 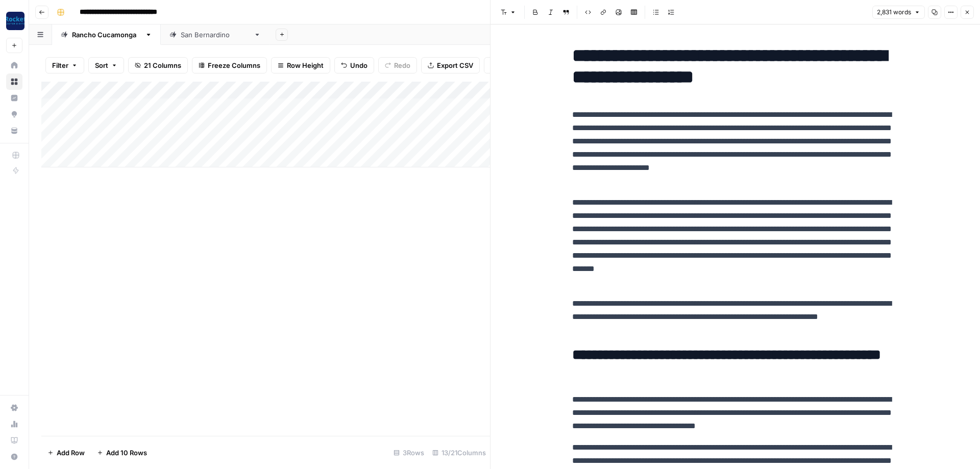 I want to click on button: Freeze Columns, so click(x=229, y=65).